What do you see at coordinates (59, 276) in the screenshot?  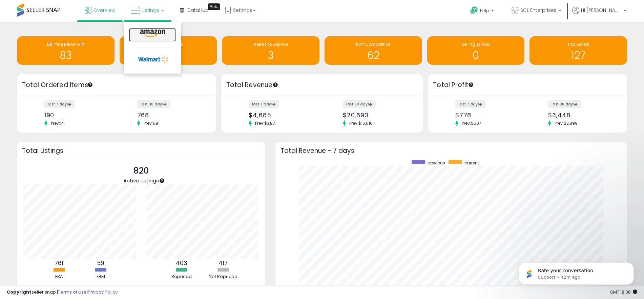 I see `div: FBA` at bounding box center [59, 276].